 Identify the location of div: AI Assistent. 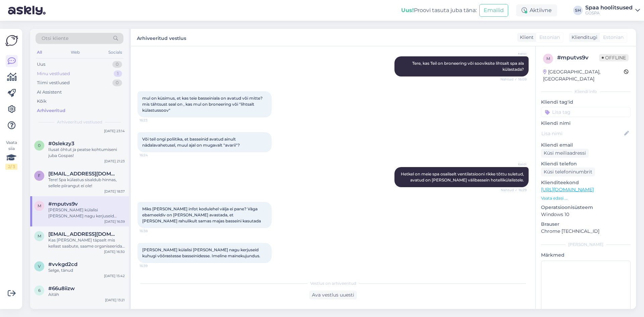
(49, 92).